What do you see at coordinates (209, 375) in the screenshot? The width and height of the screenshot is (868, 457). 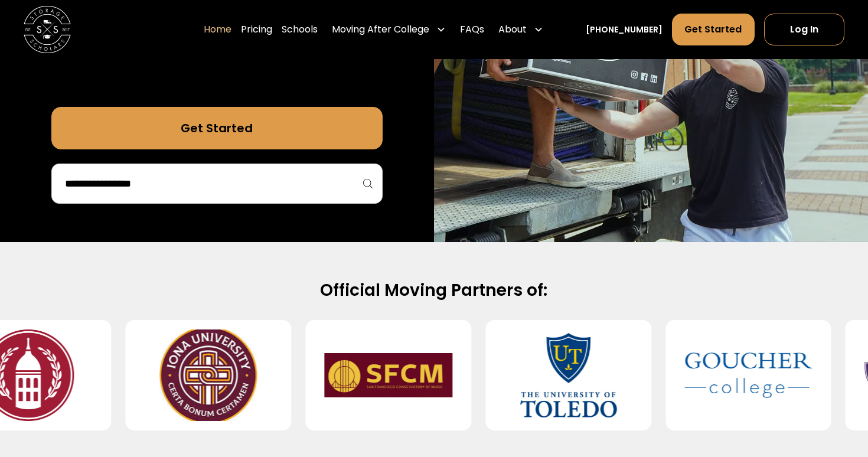 I see `img: Iona University` at bounding box center [209, 375].